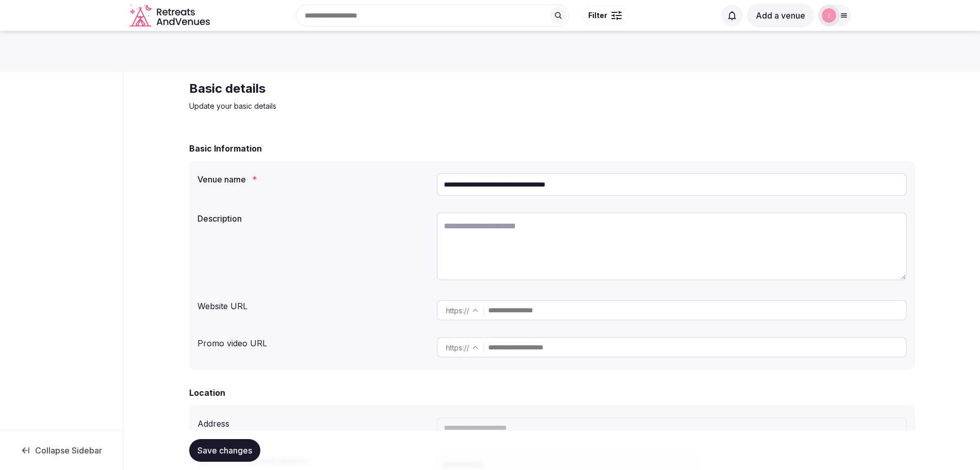 This screenshot has width=980, height=470. What do you see at coordinates (829, 16) in the screenshot?
I see `img: jen-7867` at bounding box center [829, 16].